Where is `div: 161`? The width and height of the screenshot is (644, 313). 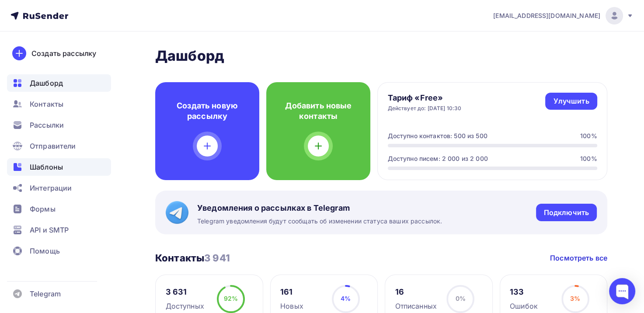
div: 161 is located at coordinates (292, 292).